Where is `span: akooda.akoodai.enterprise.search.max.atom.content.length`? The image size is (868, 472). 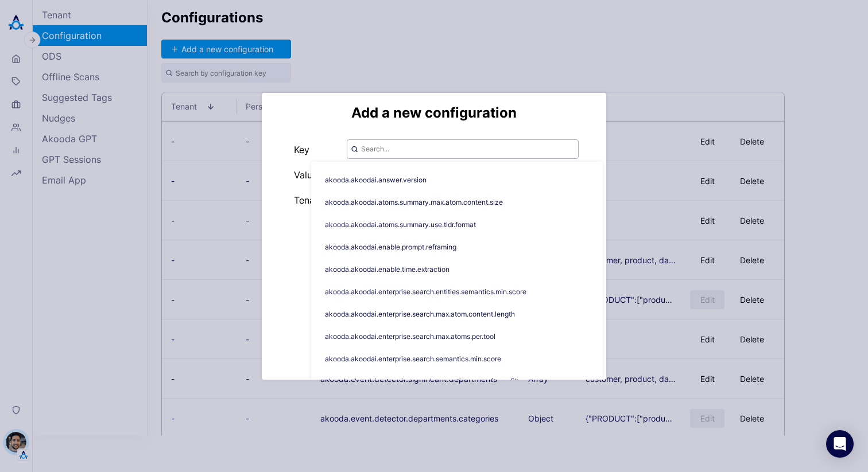 span: akooda.akoodai.enterprise.search.max.atom.content.length is located at coordinates (461, 314).